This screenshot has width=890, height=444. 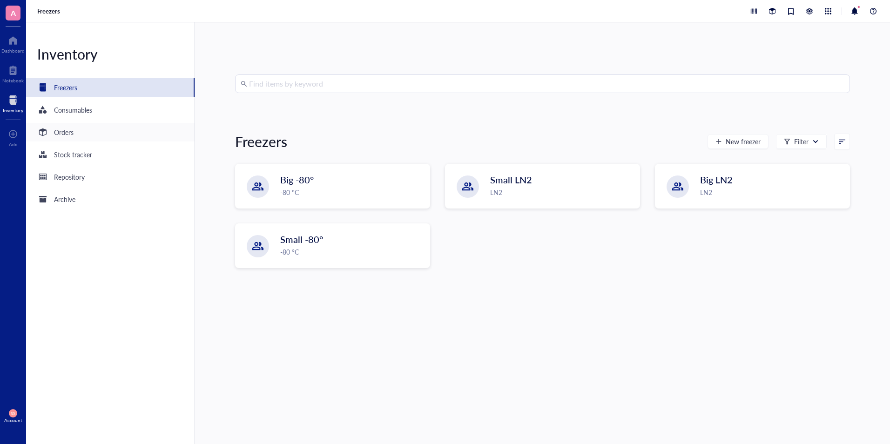 What do you see at coordinates (65, 199) in the screenshot?
I see `div: Archive` at bounding box center [65, 199].